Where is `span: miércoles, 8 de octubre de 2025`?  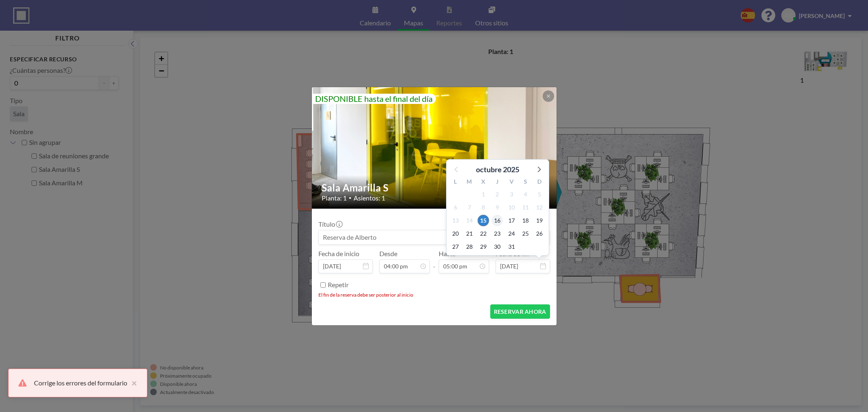 span: miércoles, 8 de octubre de 2025 is located at coordinates (483, 208).